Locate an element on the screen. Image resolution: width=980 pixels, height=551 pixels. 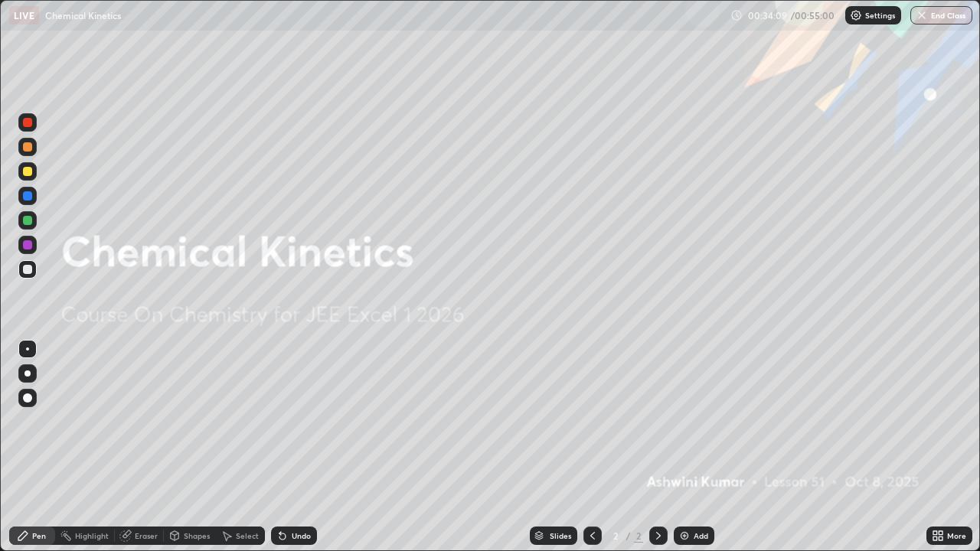
img: end-class-cross is located at coordinates (922, 15).